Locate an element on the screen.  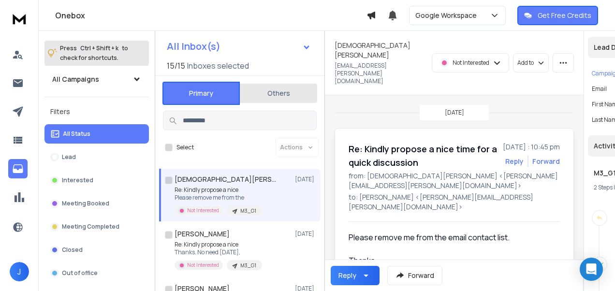
h1: Onebox is located at coordinates (211, 15).